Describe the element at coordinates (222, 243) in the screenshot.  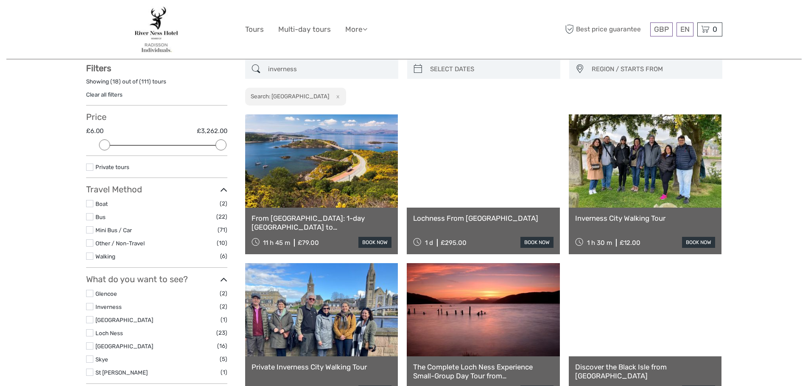
I see `span: (10)` at that location.